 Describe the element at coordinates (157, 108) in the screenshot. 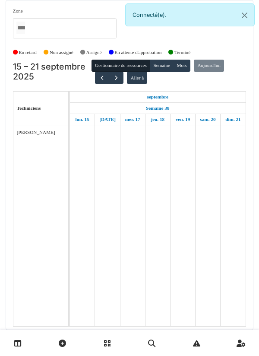

I see `a: Semaine 38` at that location.